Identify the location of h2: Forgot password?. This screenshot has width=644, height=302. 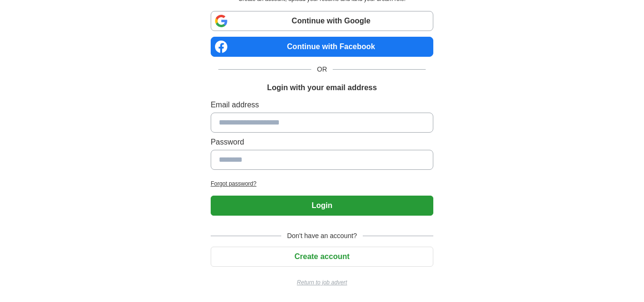
(322, 184).